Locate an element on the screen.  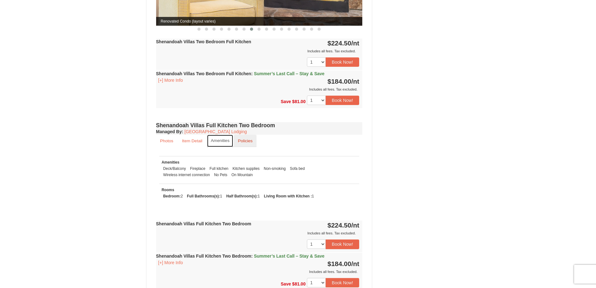
li: Wireless internet connection is located at coordinates (187, 175).